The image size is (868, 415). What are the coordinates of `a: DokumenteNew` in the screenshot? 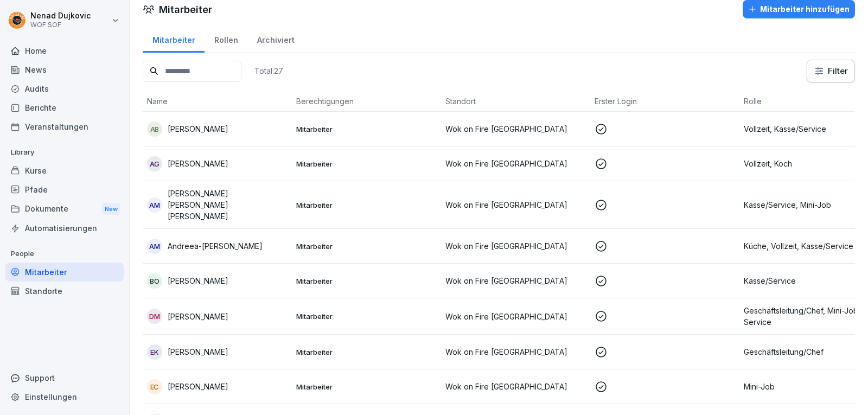 It's located at (65, 209).